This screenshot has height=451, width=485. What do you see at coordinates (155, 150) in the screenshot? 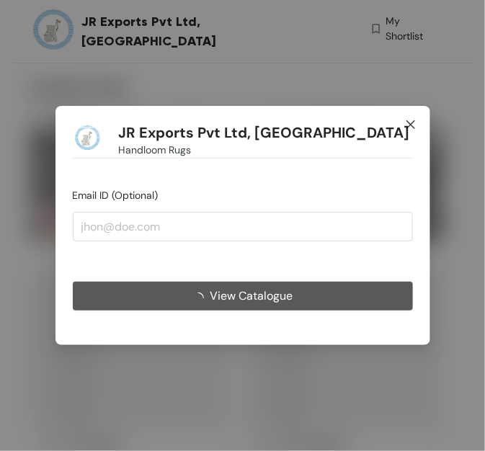
I see `span: Handloom Rugs` at bounding box center [155, 150].